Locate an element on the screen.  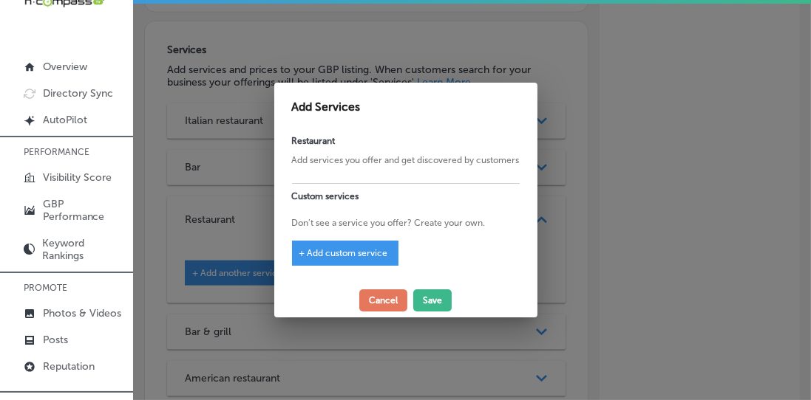
p: Don’t see a service you offer? Create your own. is located at coordinates (406, 223).